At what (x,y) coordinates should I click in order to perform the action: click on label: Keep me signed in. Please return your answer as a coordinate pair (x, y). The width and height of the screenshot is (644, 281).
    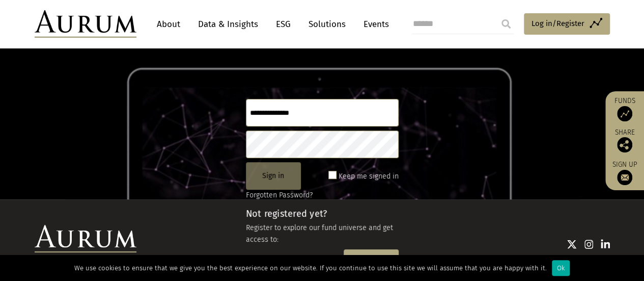
    Looking at the image, I should click on (369, 177).